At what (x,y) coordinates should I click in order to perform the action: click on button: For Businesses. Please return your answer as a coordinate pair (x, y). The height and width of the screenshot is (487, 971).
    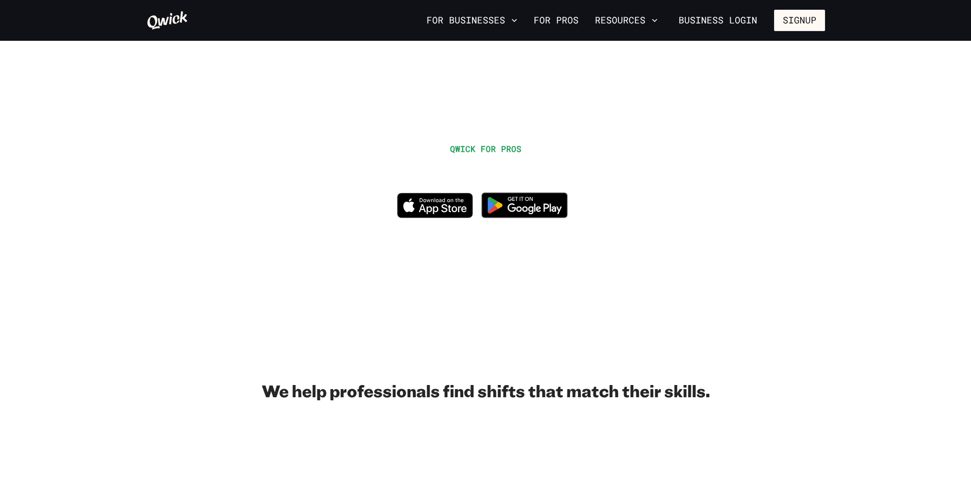
    Looking at the image, I should click on (472, 20).